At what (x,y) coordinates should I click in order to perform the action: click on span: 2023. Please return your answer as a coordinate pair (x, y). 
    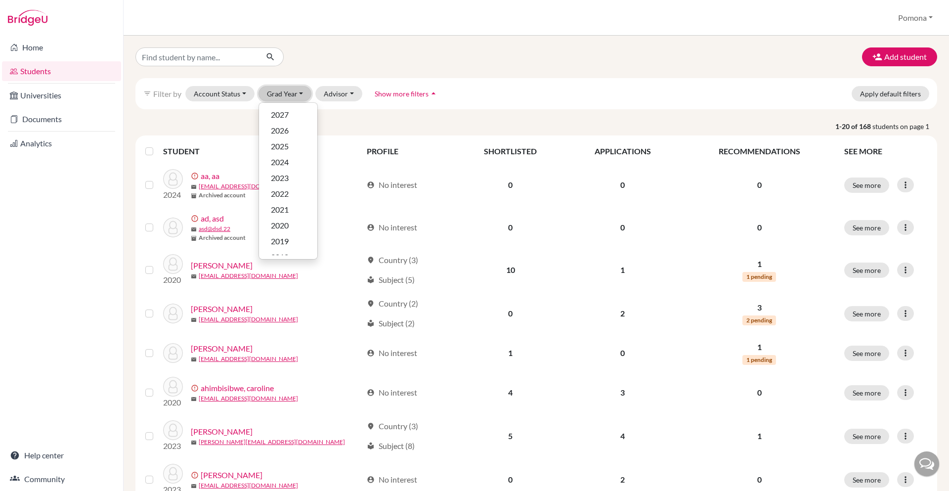
    Looking at the image, I should click on (280, 178).